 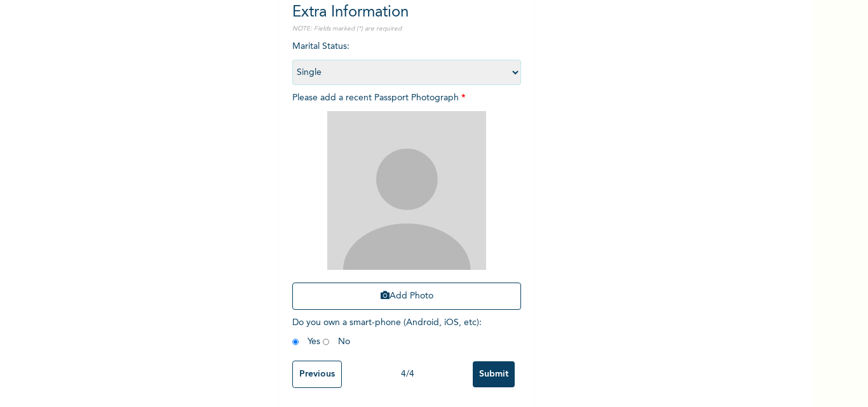 What do you see at coordinates (407, 296) in the screenshot?
I see `button: Add Photo` at bounding box center [407, 296].